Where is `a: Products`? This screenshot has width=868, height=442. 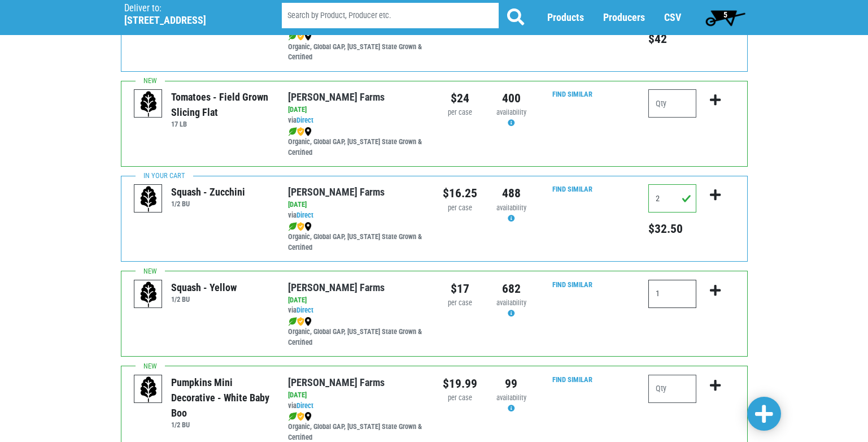 a: Products is located at coordinates (565, 18).